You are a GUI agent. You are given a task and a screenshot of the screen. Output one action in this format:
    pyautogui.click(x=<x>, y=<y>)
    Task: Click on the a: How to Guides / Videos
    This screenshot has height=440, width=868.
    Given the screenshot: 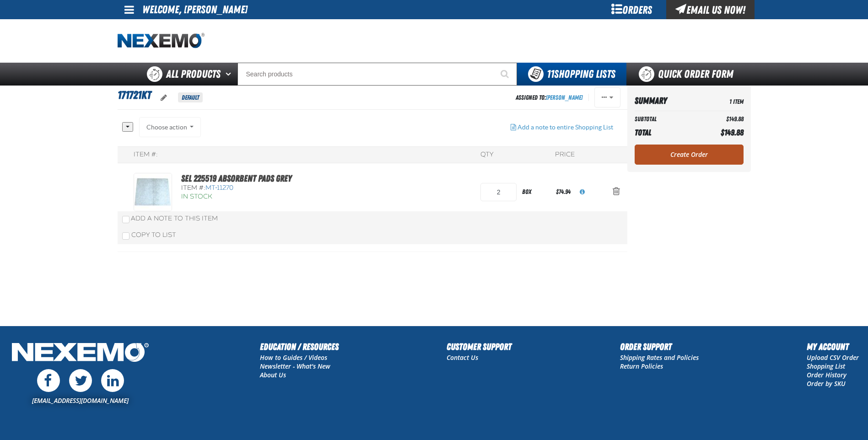 What is the action you would take?
    pyautogui.click(x=293, y=357)
    